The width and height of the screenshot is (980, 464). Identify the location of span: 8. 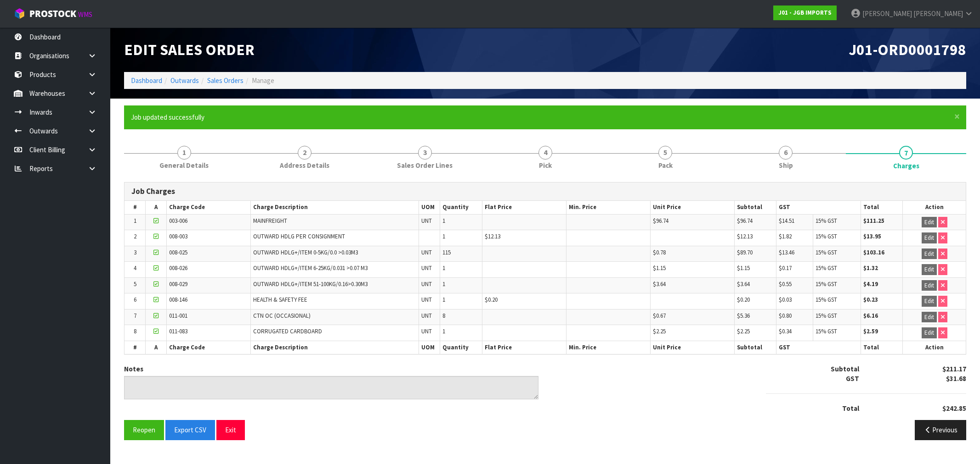
(444, 315).